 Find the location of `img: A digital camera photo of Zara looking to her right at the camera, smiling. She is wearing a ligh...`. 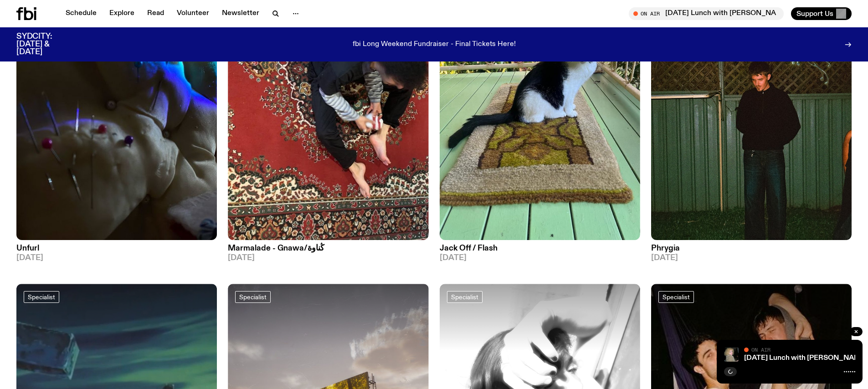

img: A digital camera photo of Zara looking to her right at the camera, smiling. She is wearing a ligh... is located at coordinates (731, 355).